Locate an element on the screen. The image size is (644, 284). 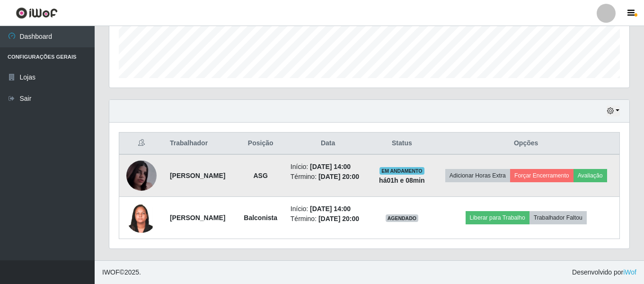
img: 1746570800358.jpeg is located at coordinates (142, 175).